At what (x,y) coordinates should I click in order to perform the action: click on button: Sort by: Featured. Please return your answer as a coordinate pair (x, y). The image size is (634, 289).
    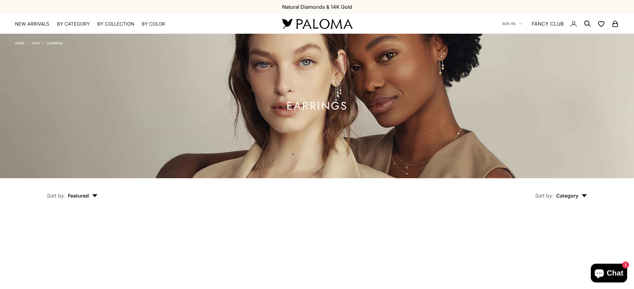
    Looking at the image, I should click on (72, 192).